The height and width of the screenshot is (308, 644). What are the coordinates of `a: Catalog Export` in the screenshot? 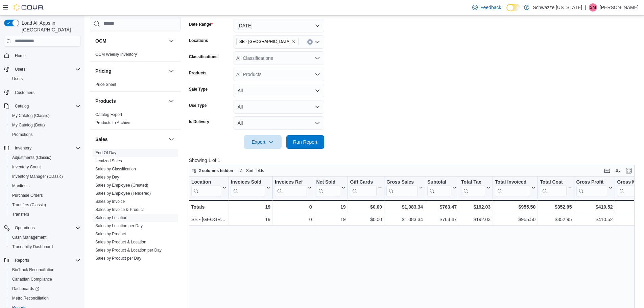 It's located at (109, 115).